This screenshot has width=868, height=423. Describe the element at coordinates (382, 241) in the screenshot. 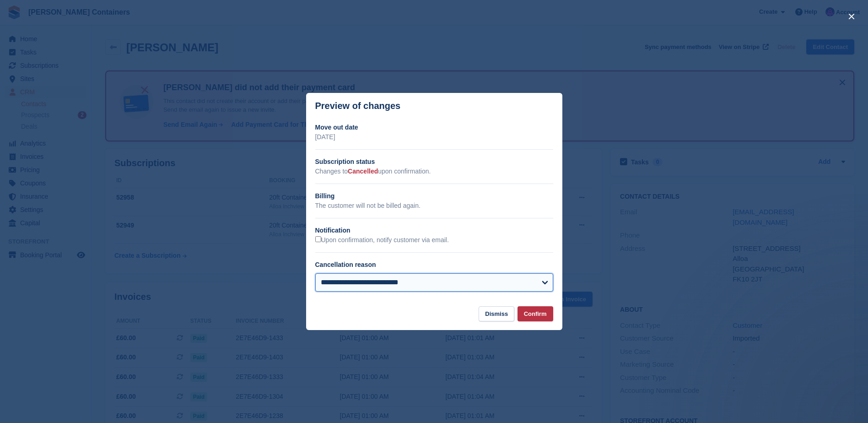

I see `label: Upon confirmation, notify customer via email.` at that location.